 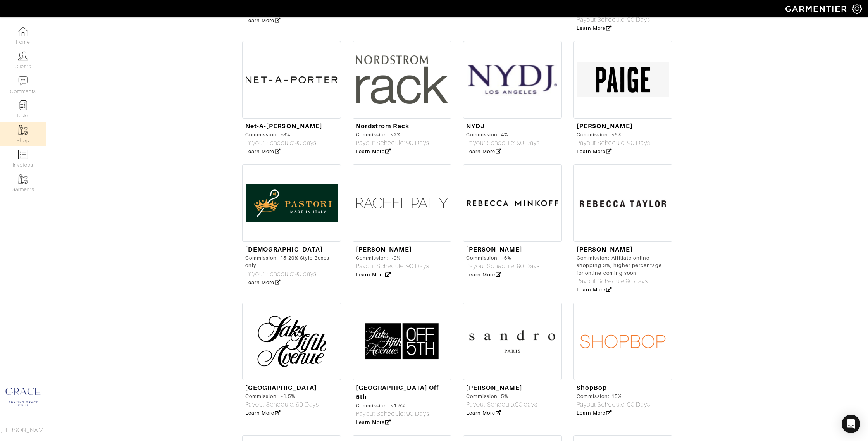 I want to click on img: orders-icon-0abe47150d42831381b5fb84f609e132dff9fe21cb692f30cb5eec754e2cba89.png, so click(x=23, y=154).